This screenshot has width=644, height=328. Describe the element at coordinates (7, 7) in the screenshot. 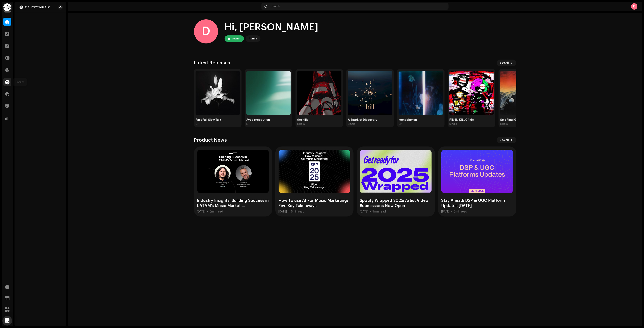

I see `img: 0f74c21f-6d1c-4dbc-9196-dbddad53419e` at that location.